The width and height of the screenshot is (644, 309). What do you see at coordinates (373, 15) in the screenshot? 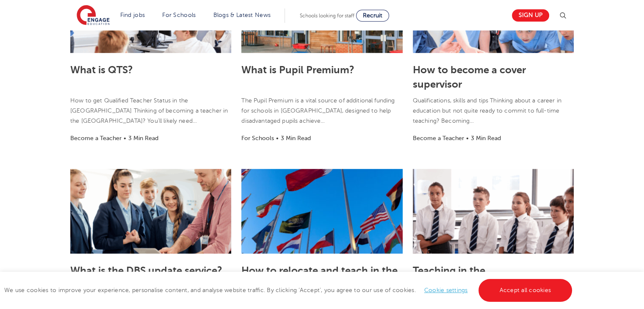
I see `span: Recruit` at bounding box center [373, 15].